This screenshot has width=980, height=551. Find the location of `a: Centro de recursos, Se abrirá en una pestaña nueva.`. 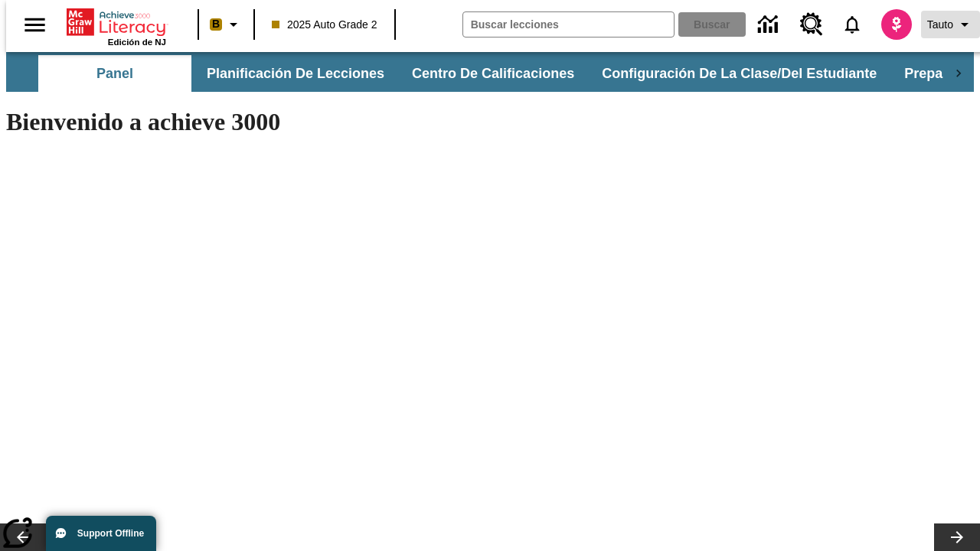

a: Centro de recursos, Se abrirá en una pestaña nueva. is located at coordinates (811, 24).